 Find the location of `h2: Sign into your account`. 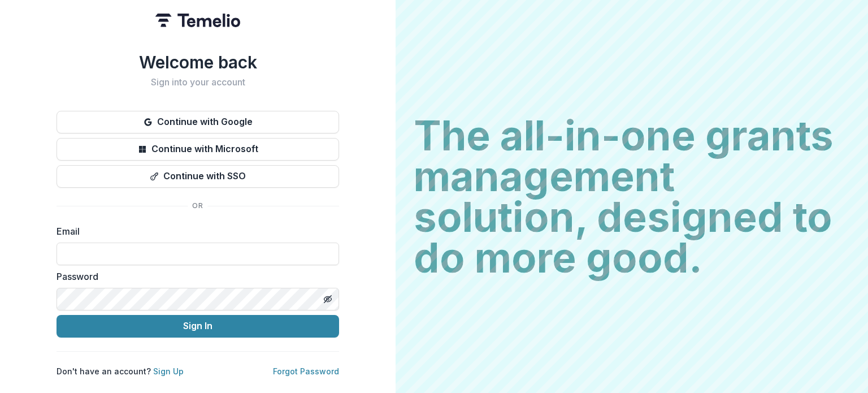

h2: Sign into your account is located at coordinates (198, 82).